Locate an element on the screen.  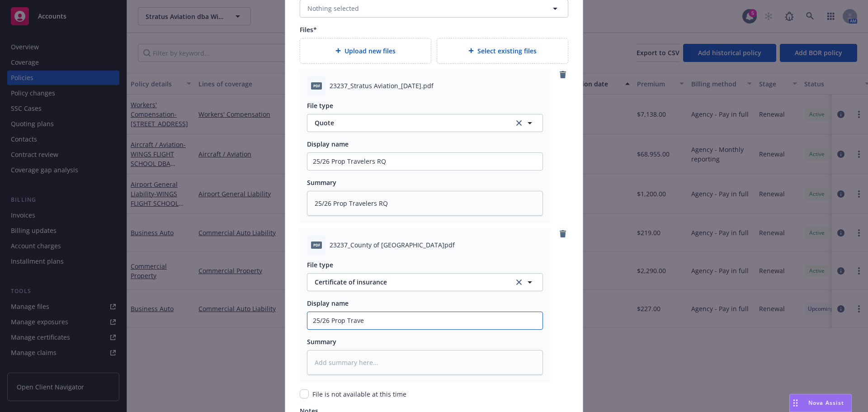
span: Files* is located at coordinates (308, 29).